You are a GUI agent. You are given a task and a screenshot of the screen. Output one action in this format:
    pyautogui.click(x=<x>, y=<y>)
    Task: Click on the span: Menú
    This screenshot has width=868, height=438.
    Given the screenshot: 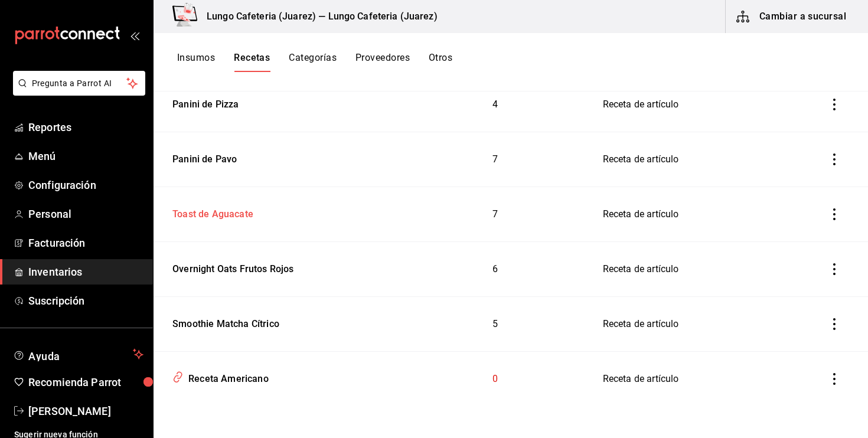 What is the action you would take?
    pyautogui.click(x=86, y=156)
    